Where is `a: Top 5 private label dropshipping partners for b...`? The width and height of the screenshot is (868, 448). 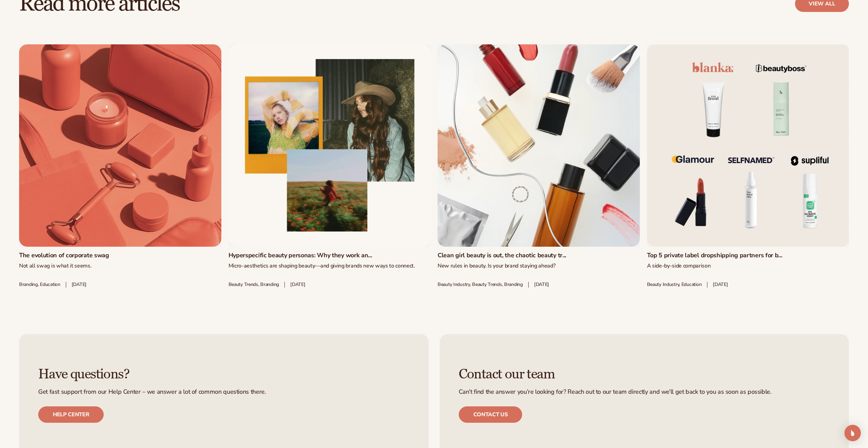
a: Top 5 private label dropshipping partners for b... is located at coordinates (748, 256).